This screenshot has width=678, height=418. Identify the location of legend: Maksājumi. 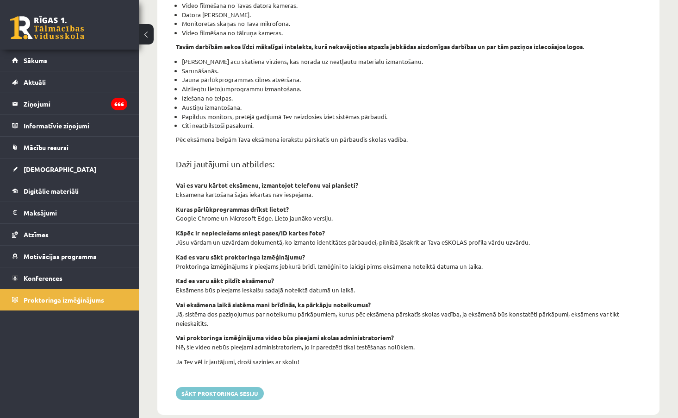
(75, 213).